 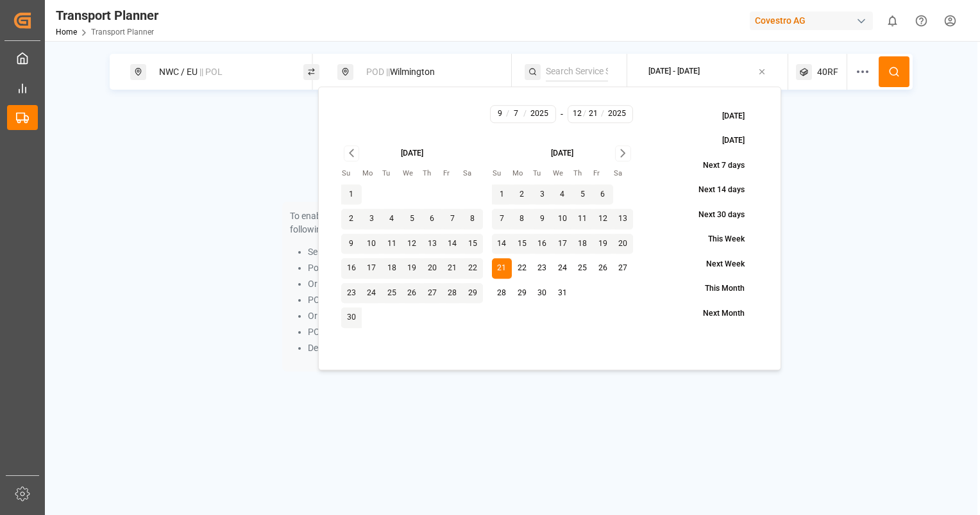 I want to click on button: 31, so click(x=562, y=294).